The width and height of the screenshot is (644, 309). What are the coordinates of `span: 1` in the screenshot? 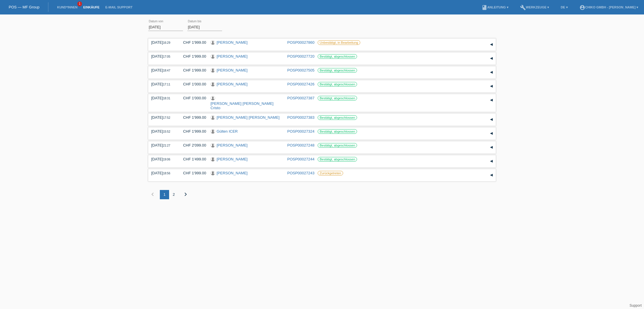 It's located at (80, 4).